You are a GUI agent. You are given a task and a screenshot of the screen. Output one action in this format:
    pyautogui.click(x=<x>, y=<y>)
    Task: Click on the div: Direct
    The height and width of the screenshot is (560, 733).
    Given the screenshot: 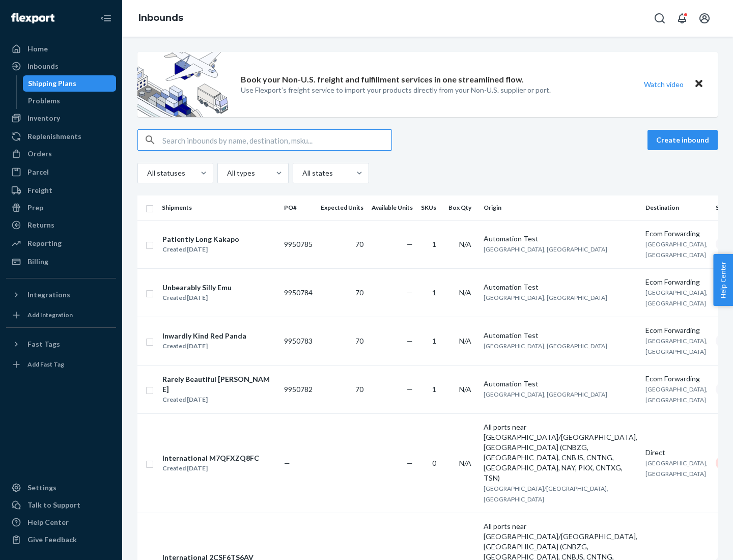 What is the action you would take?
    pyautogui.click(x=676, y=453)
    